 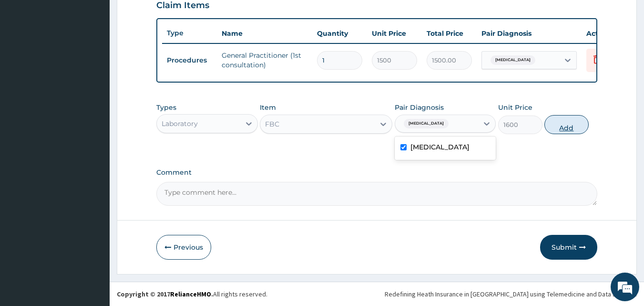 What do you see at coordinates (93, 221) in the screenshot?
I see `textarea: Type your message and hit 'Enter'` at bounding box center [93, 221].